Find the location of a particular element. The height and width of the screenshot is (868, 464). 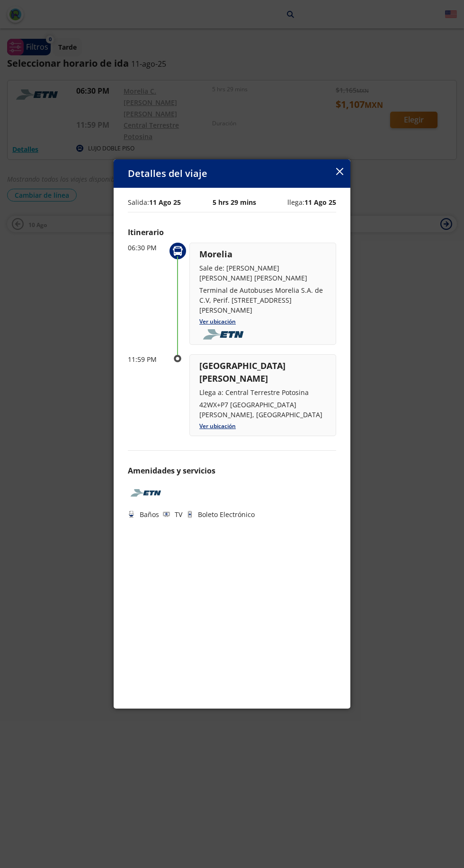

p: Detalles del viaje is located at coordinates (168, 173).